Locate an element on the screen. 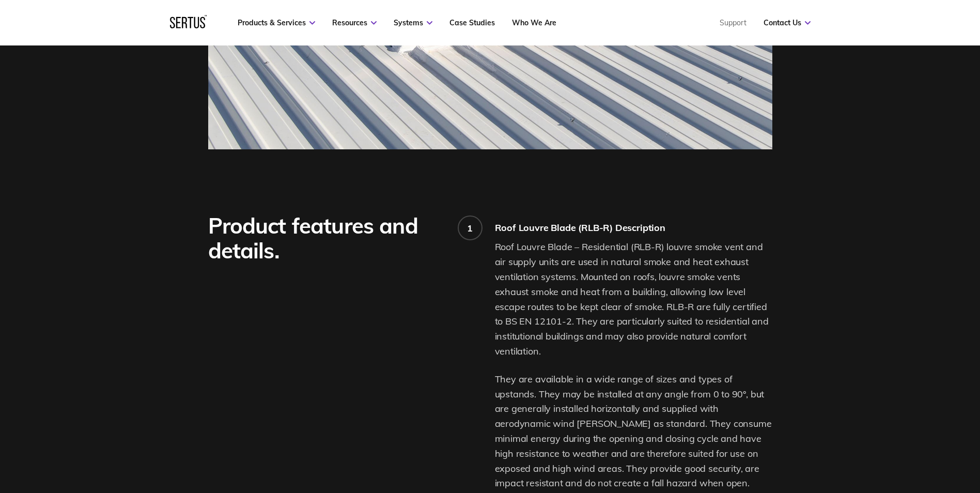  a: Who We Are is located at coordinates (534, 22).